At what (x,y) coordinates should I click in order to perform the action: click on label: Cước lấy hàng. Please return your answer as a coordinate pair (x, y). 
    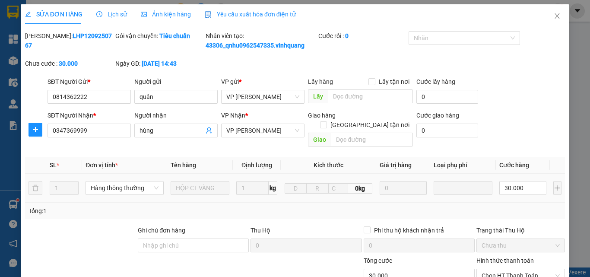
    Looking at the image, I should click on (436, 82).